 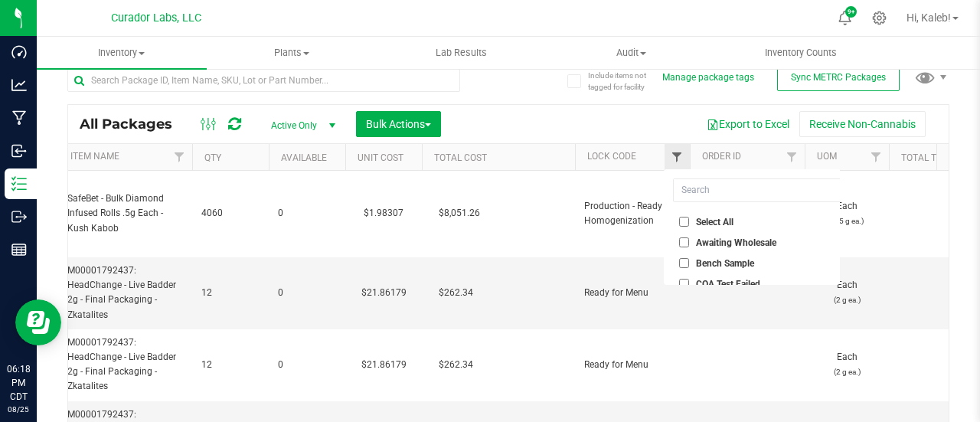 What do you see at coordinates (380, 158) in the screenshot?
I see `a: Unit Cost` at bounding box center [380, 158].